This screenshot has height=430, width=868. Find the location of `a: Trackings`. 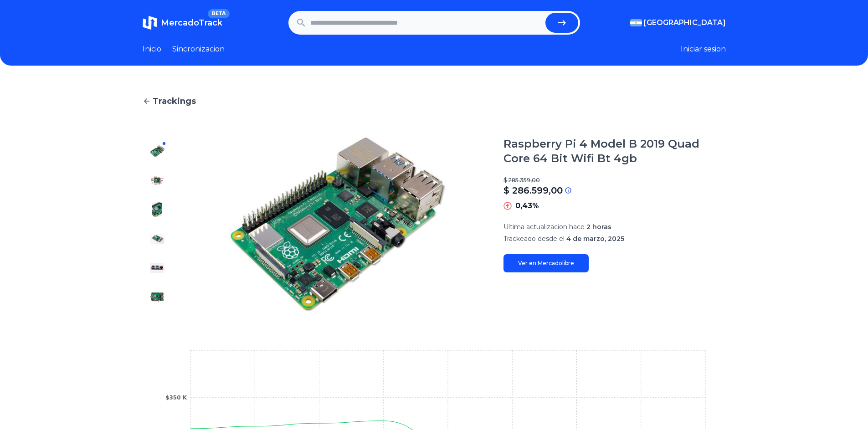

a: Trackings is located at coordinates (434, 101).